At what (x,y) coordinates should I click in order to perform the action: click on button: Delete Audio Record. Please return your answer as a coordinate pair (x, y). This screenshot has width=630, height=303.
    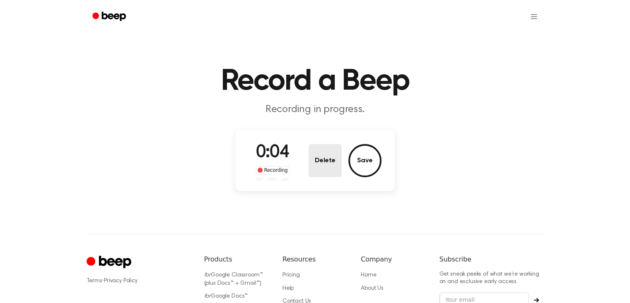
    Looking at the image, I should click on (325, 160).